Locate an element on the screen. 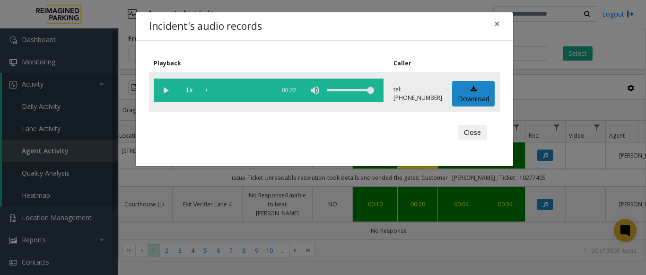  div: volume level is located at coordinates (351, 90).